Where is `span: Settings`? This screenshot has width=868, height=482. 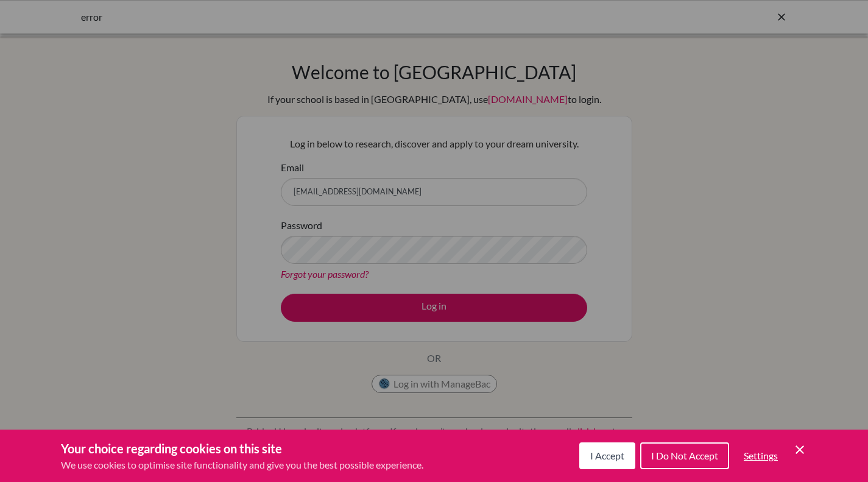
span: Settings is located at coordinates (761, 455).